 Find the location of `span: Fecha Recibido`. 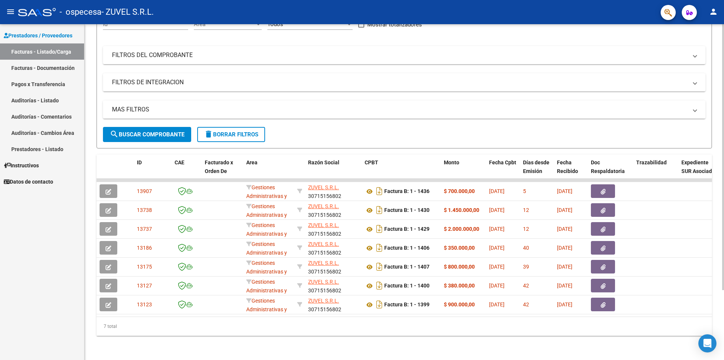

span: Fecha Recibido is located at coordinates (568, 166).